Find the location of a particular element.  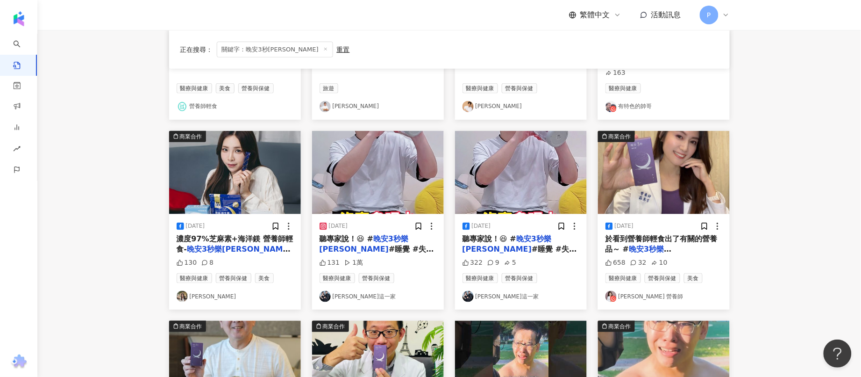

span: 繁體中文 is located at coordinates (595, 15).